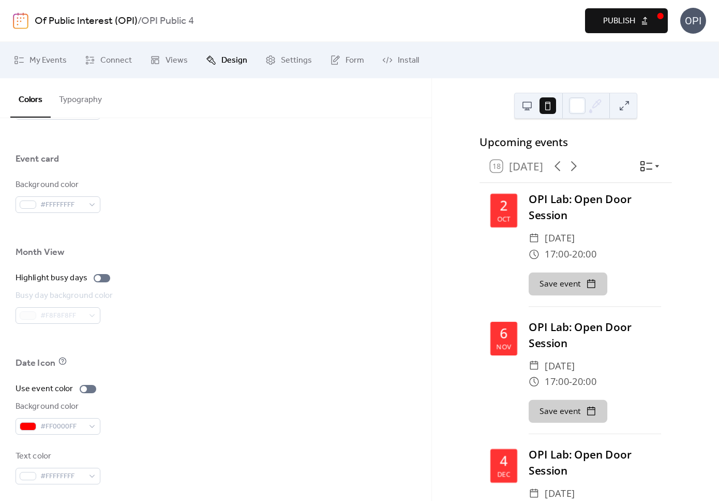  What do you see at coordinates (234, 61) in the screenshot?
I see `span: Design` at bounding box center [234, 61].